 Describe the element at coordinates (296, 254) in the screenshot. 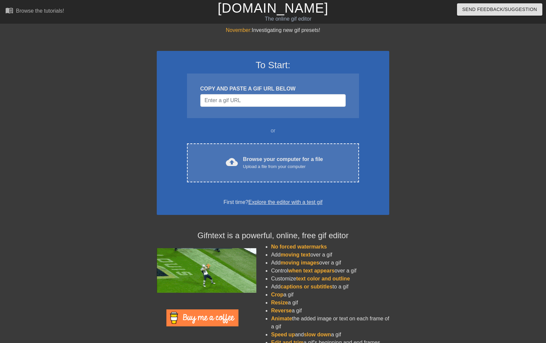

I see `span: moving text` at that location.